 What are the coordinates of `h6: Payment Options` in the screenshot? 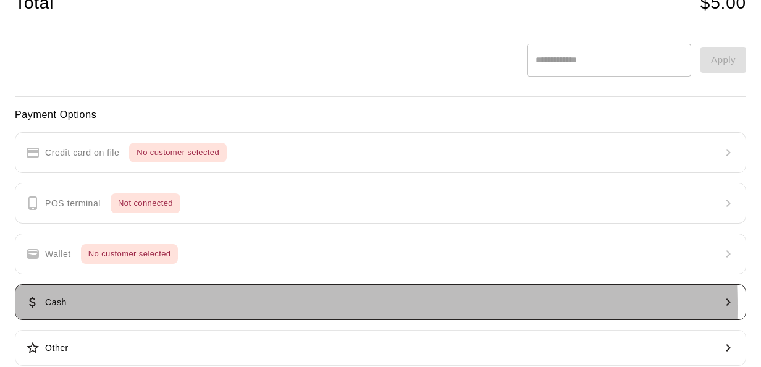 It's located at (381, 115).